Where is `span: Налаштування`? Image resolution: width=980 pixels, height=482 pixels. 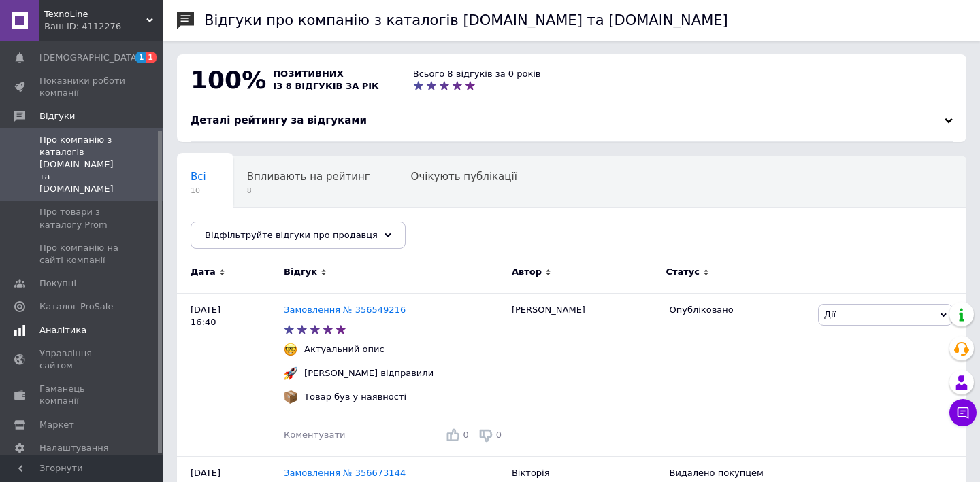
span: Налаштування is located at coordinates (74, 449).